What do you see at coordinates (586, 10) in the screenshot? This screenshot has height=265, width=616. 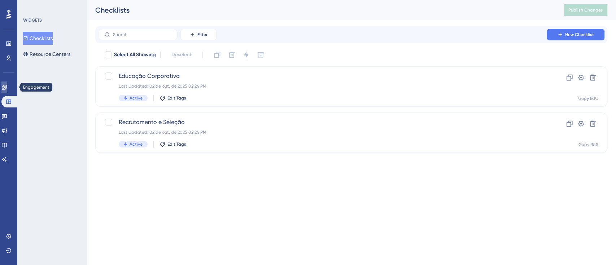 I see `button: Publish Changes` at bounding box center [586, 10].